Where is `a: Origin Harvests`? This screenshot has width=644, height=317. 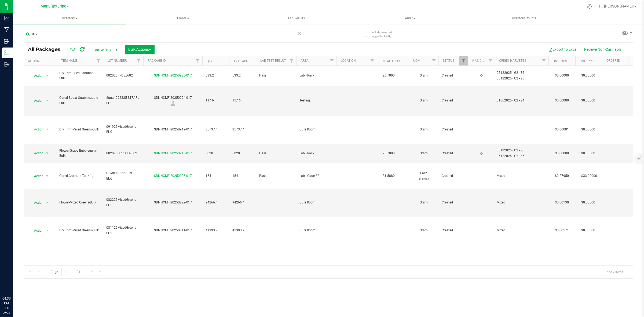 a: Origin Harvests is located at coordinates (512, 60).